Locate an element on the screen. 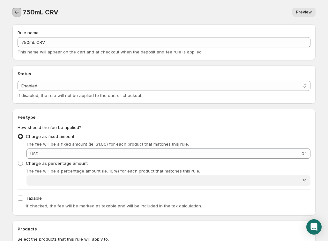 Image resolution: width=328 pixels, height=241 pixels. span: Taxable is located at coordinates (34, 198).